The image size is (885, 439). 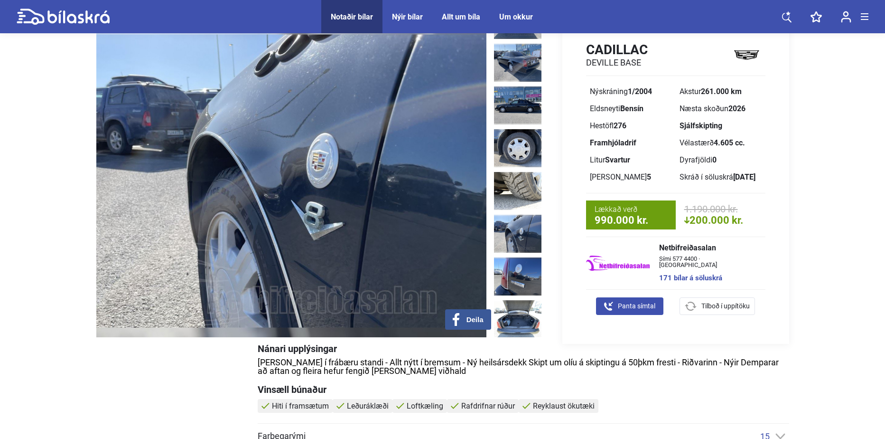 I want to click on div: Dyrafjöldi, so click(x=720, y=160).